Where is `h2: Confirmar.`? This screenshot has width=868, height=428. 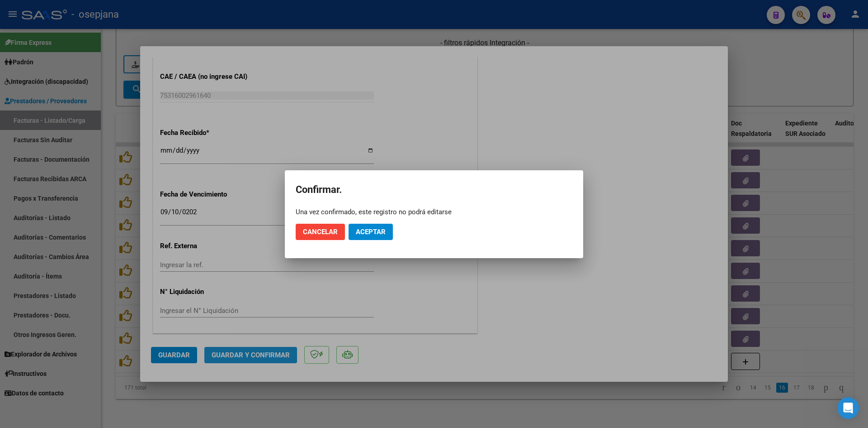
h2: Confirmar. is located at coordinates (434, 190).